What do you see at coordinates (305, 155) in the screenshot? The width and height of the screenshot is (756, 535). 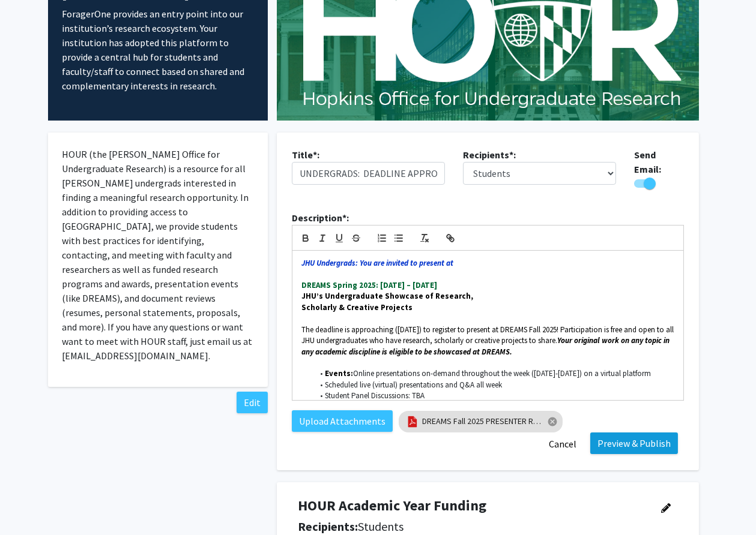 I see `b: Title*:` at bounding box center [305, 155].